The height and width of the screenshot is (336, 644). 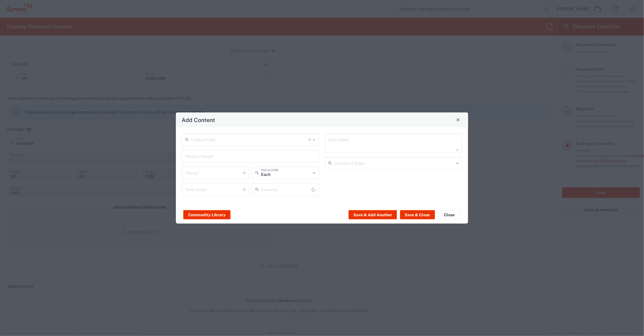 What do you see at coordinates (372, 215) in the screenshot?
I see `button: Save & Add Another` at bounding box center [372, 215].